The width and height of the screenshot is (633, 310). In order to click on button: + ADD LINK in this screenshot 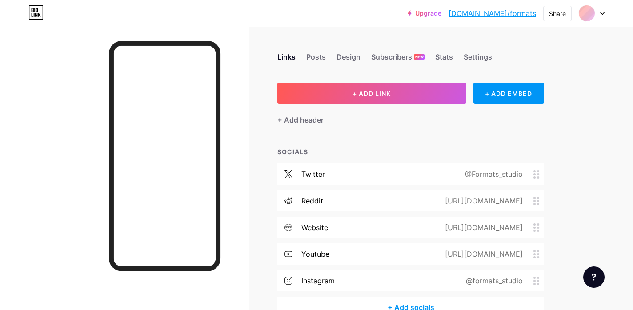, I will do `click(371, 93)`.